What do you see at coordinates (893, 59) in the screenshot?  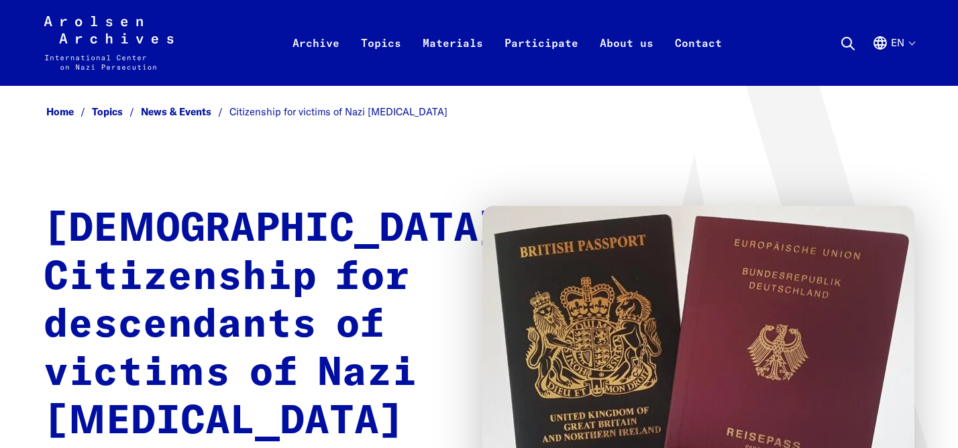 I see `button: English, language selection` at bounding box center [893, 59].